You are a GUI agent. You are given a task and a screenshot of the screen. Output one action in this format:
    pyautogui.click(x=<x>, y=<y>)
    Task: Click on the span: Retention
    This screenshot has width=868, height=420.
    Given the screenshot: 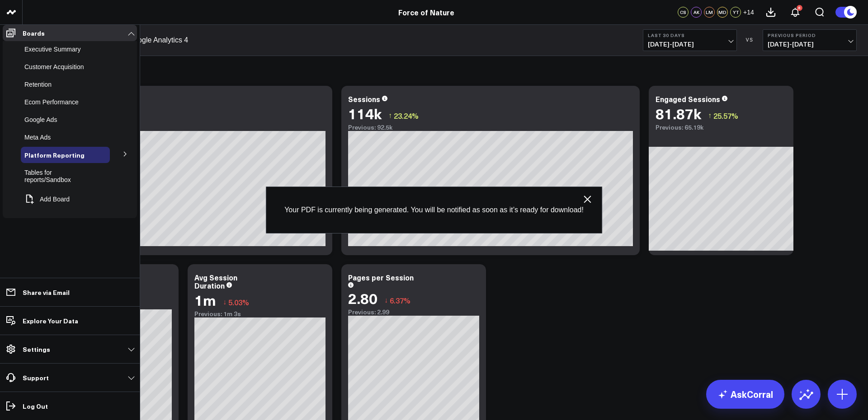 What is the action you would take?
    pyautogui.click(x=38, y=84)
    